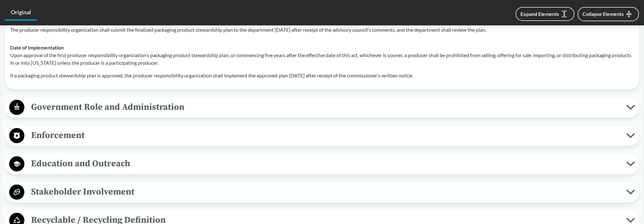 Image resolution: width=644 pixels, height=224 pixels. Describe the element at coordinates (322, 192) in the screenshot. I see `button: Stakeholder Involvement` at that location.